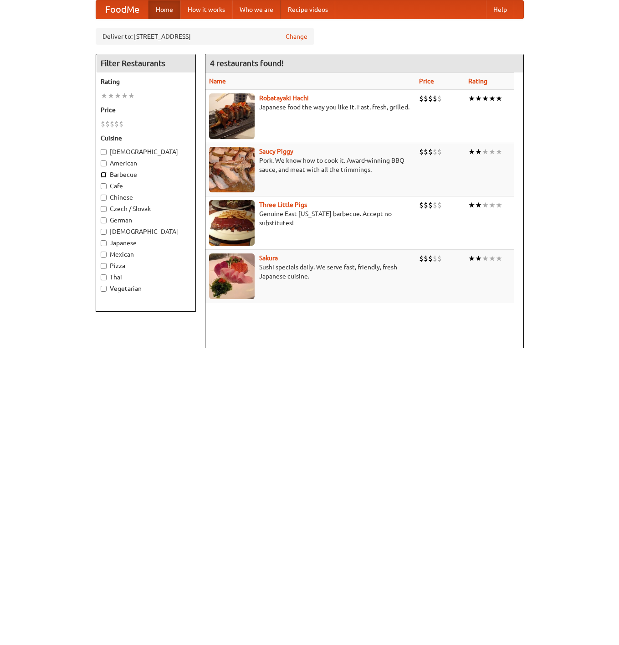  I want to click on img: littlepigs.jpg, so click(232, 223).